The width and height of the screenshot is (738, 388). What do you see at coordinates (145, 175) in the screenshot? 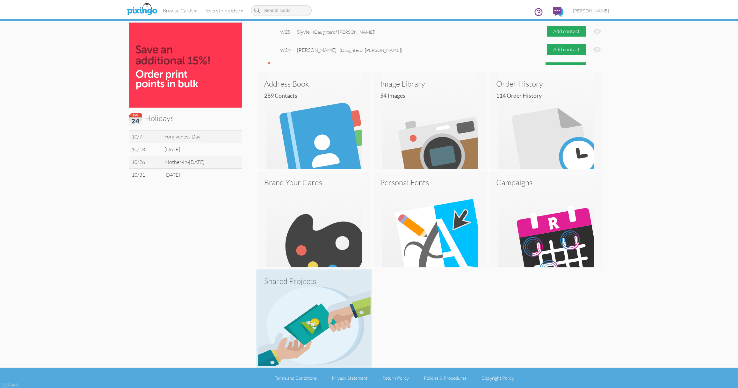
I see `td: 10/31` at bounding box center [145, 175].